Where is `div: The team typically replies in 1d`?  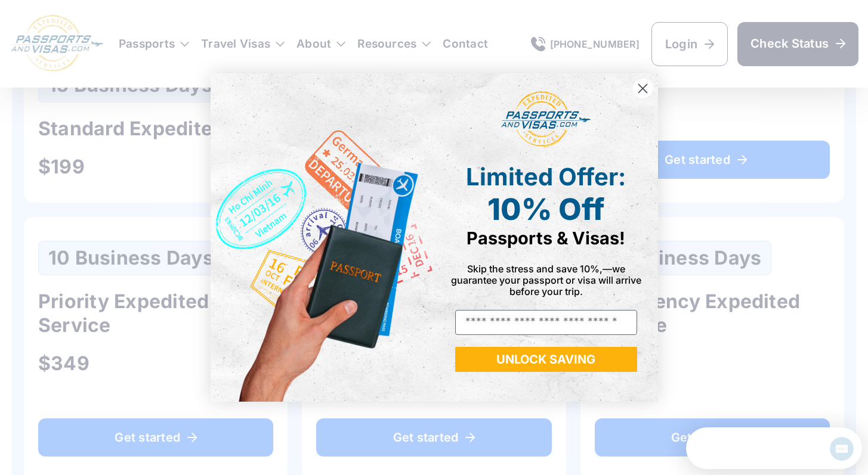
div: The team typically replies in 1d is located at coordinates (78, 26).